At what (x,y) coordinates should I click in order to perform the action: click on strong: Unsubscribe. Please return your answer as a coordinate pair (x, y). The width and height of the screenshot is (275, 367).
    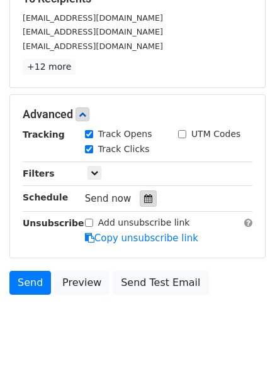
    Looking at the image, I should click on (53, 223).